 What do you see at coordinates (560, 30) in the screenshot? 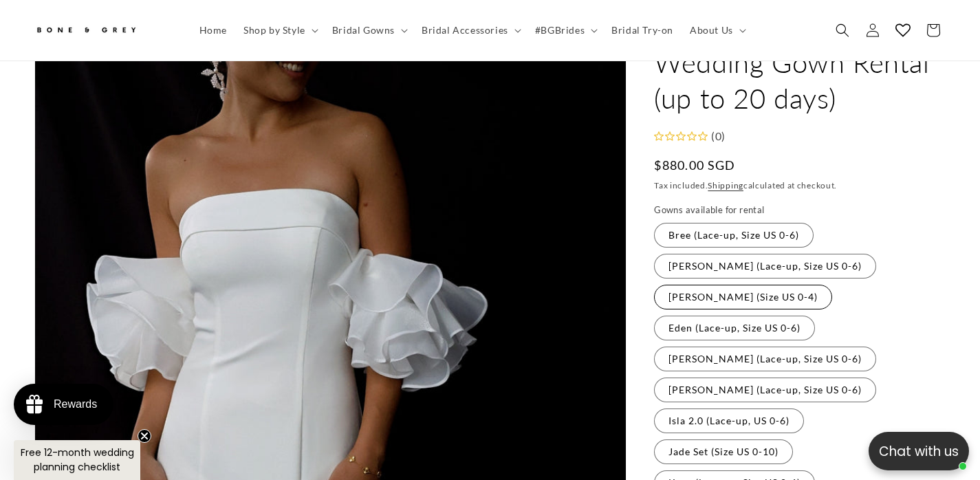
I see `span: #BGBrides` at bounding box center [560, 30].